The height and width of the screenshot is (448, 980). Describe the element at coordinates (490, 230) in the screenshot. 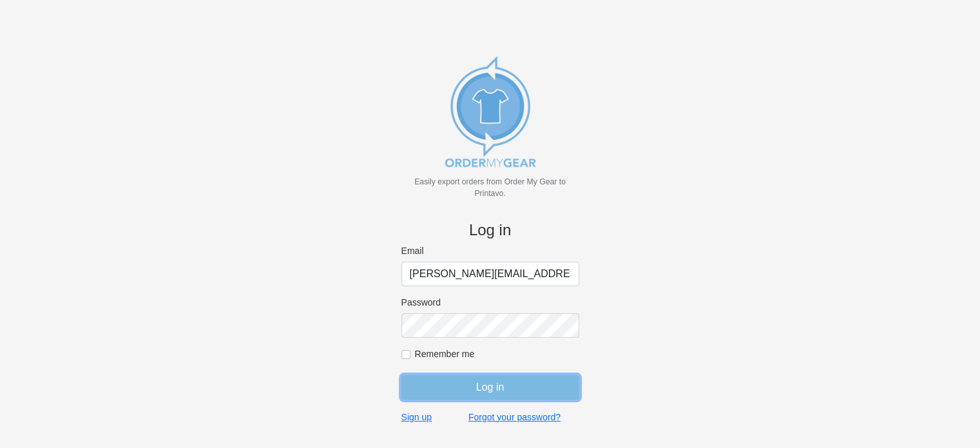

I see `h4: Log in` at that location.